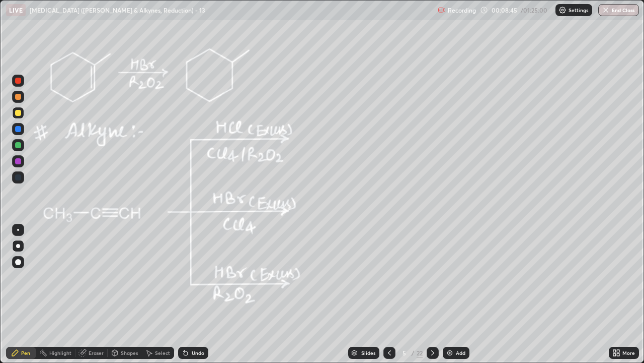 The width and height of the screenshot is (644, 363). What do you see at coordinates (442, 10) in the screenshot?
I see `img: recording.375f2c34.svg` at bounding box center [442, 10].